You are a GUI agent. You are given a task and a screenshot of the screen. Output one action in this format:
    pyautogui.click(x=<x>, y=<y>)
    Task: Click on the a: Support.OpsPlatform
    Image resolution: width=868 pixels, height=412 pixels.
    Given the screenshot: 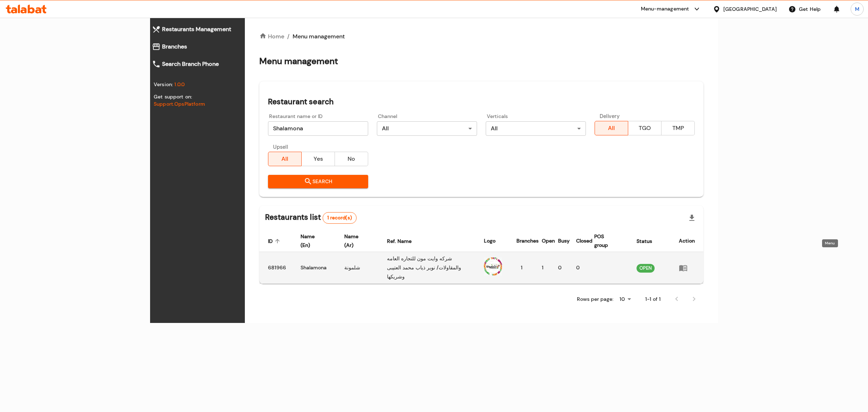 What is the action you would take?
    pyautogui.click(x=180, y=104)
    